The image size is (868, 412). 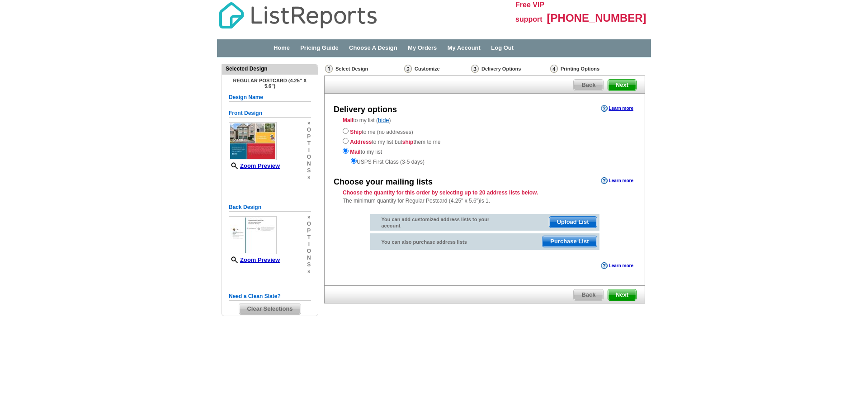 What do you see at coordinates (484, 141) in the screenshot?
I see `div: to my list ( )` at bounding box center [484, 141].